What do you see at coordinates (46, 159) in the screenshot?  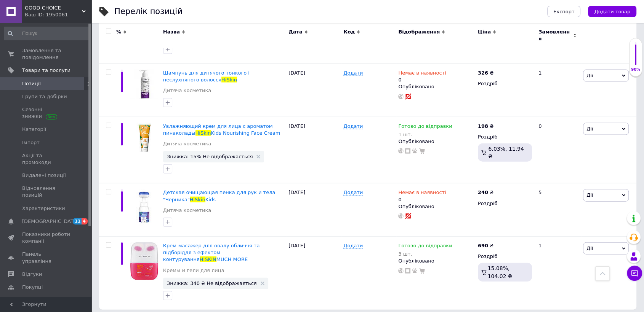 I see `span: Акції та промокоди` at bounding box center [46, 159].